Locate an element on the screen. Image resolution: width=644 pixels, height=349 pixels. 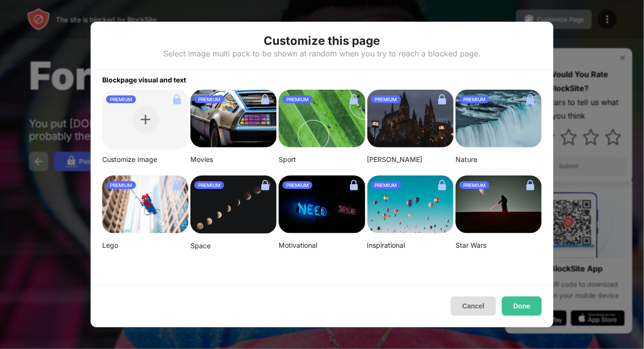
div: Nature is located at coordinates (498, 160).